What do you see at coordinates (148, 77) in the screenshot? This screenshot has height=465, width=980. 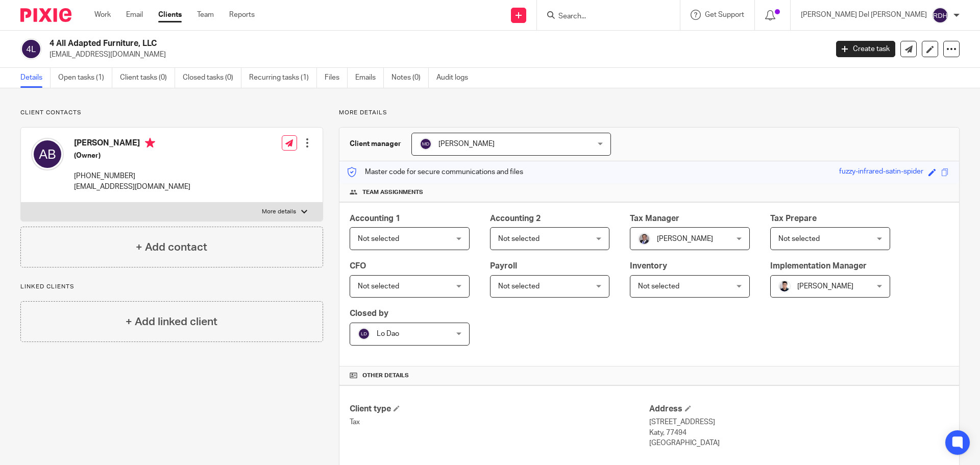 I see `a: Client tasks (0)` at bounding box center [148, 77].